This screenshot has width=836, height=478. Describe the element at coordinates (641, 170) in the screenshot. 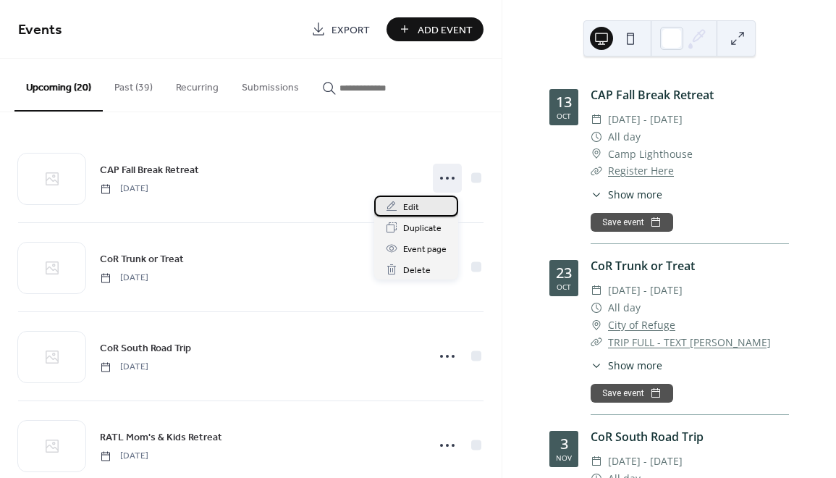

I see `a: Register Here` at that location.